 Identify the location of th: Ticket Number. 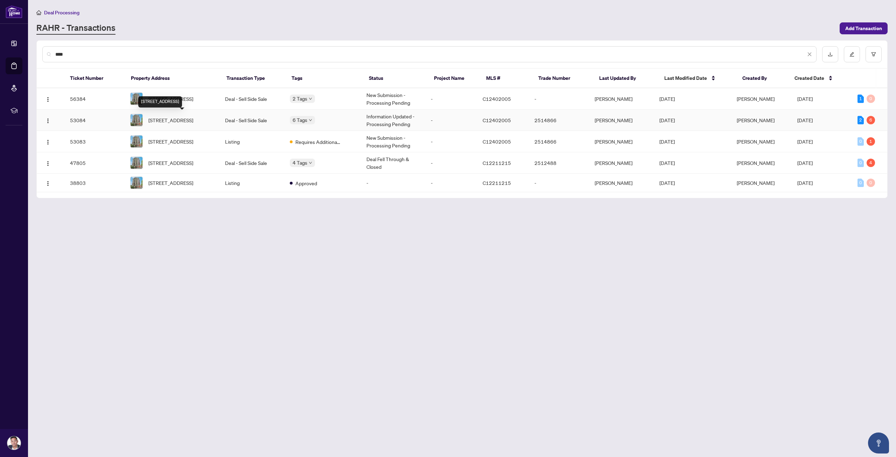
(95, 78).